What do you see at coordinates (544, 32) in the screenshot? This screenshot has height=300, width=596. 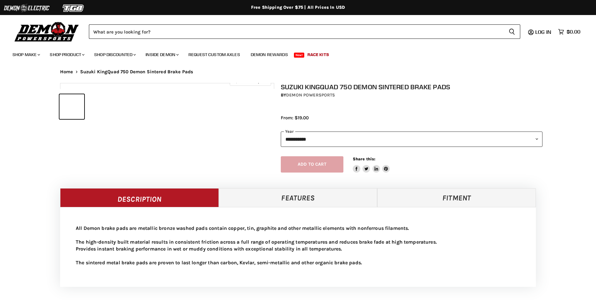 I see `a: Log in` at bounding box center [544, 32].